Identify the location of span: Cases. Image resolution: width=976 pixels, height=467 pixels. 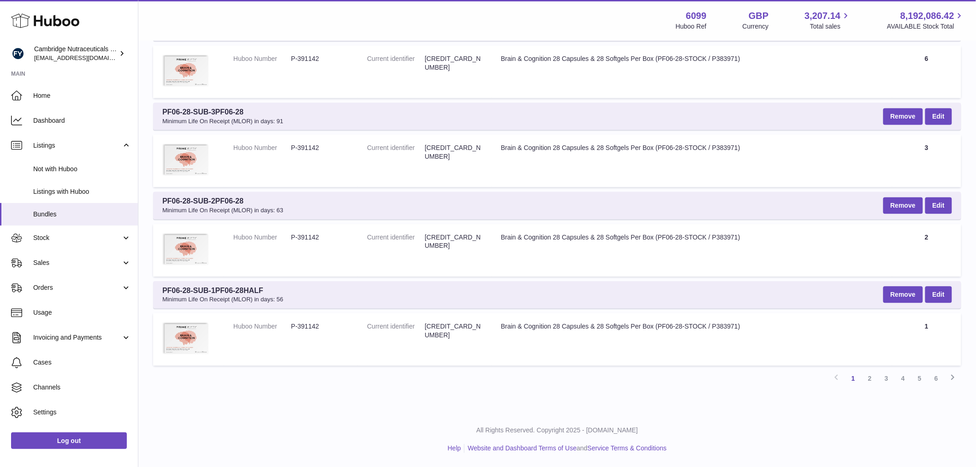
(82, 362).